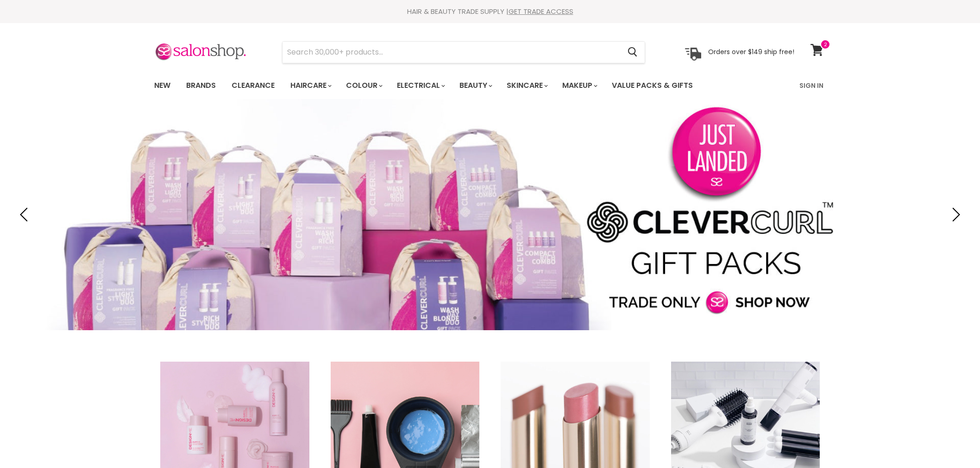  Describe the element at coordinates (420, 85) in the screenshot. I see `a: Electrical` at that location.